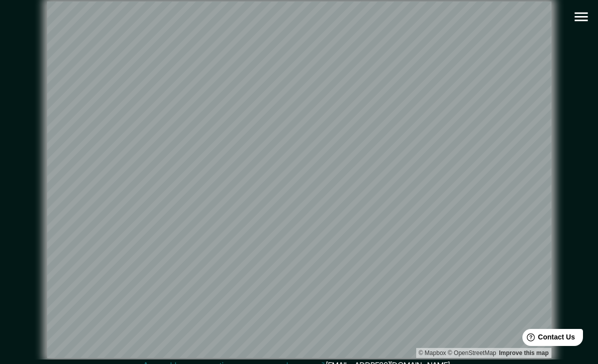 The width and height of the screenshot is (598, 364). What do you see at coordinates (48, 12) in the screenshot?
I see `span: Contact Us` at bounding box center [48, 12].